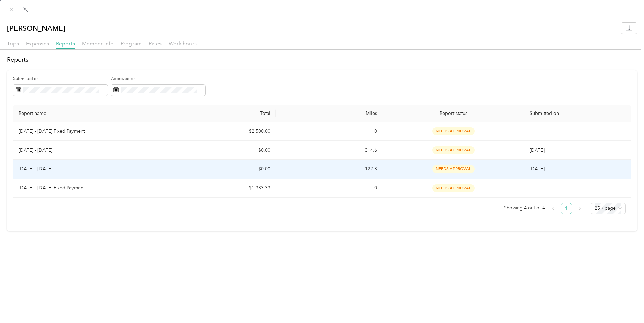 Image resolution: width=644 pixels, height=323 pixels. I want to click on span: Rates, so click(155, 44).